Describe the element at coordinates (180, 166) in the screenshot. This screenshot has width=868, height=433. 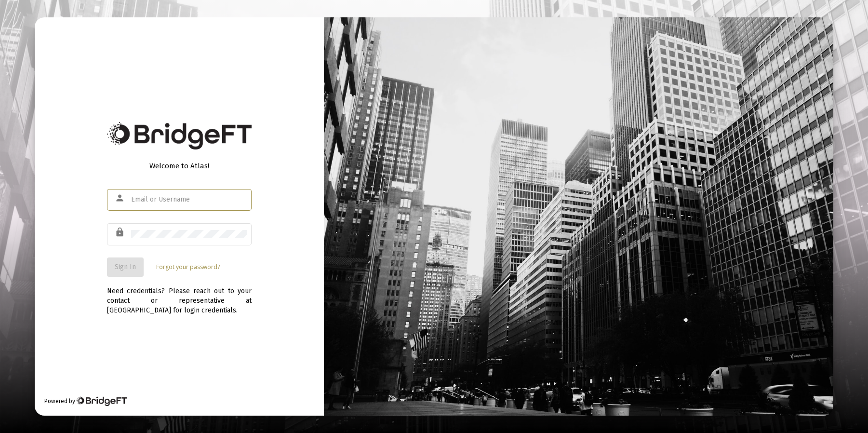
I see `div: Welcome to Atlas!` at that location.